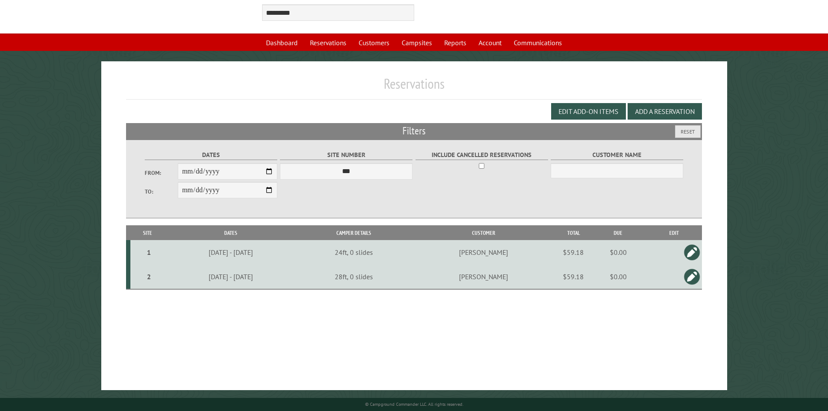  What do you see at coordinates (346, 155) in the screenshot?
I see `label: Site Number` at bounding box center [346, 155].